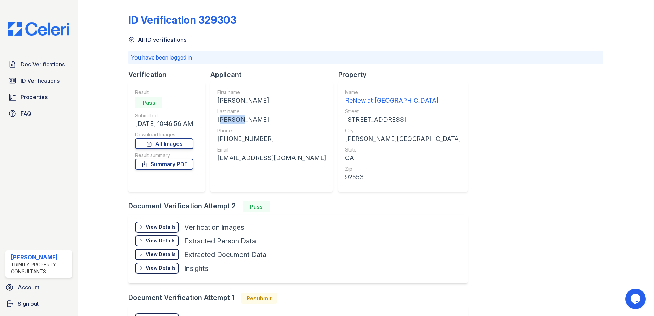 Image resolution: width=654 pixels, height=316 pixels. What do you see at coordinates (169, 75) in the screenshot?
I see `div: Verification` at bounding box center [169, 75].